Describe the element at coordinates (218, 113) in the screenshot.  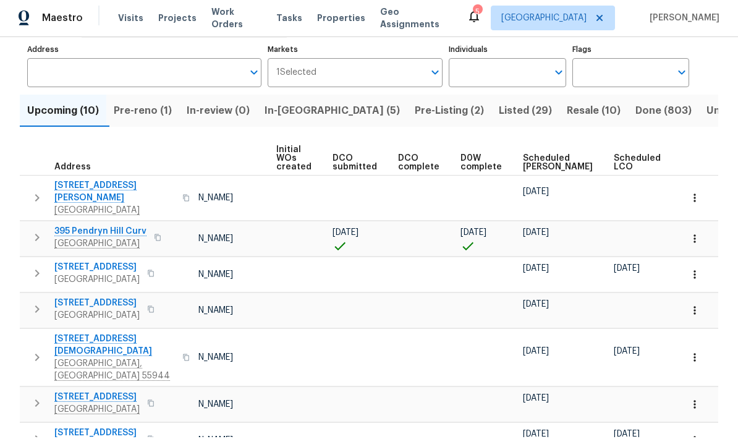
I see `span: In-review (0)` at that location.